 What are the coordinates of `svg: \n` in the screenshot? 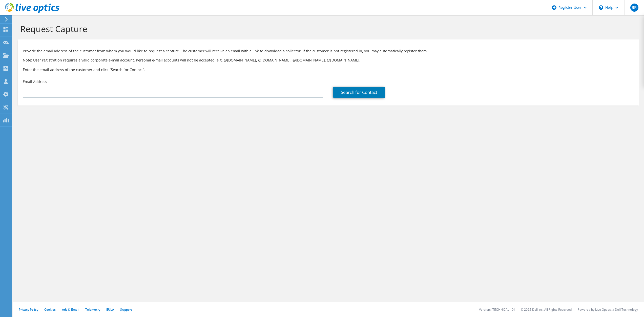 It's located at (601, 7).